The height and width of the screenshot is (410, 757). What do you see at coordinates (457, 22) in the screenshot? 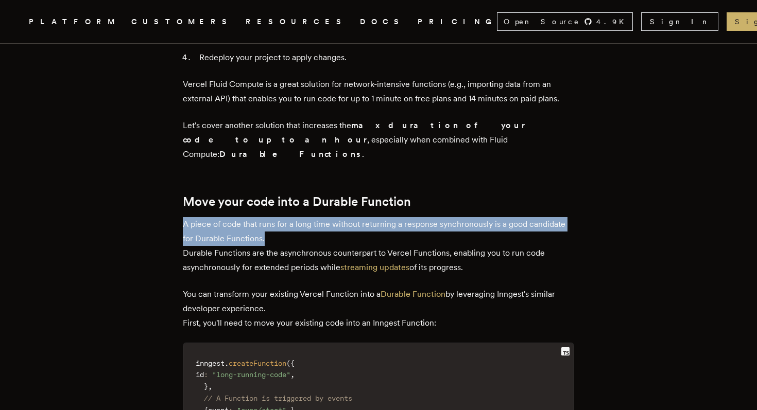
I see `a: PRICING` at bounding box center [457, 22].